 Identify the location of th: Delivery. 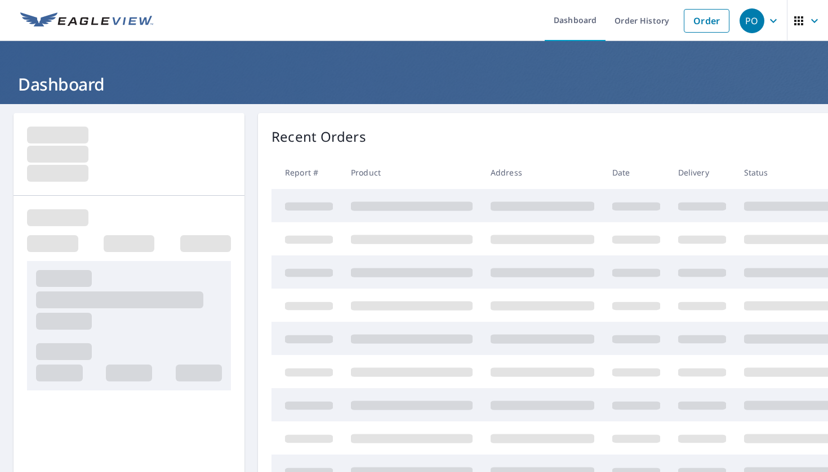
(702, 172).